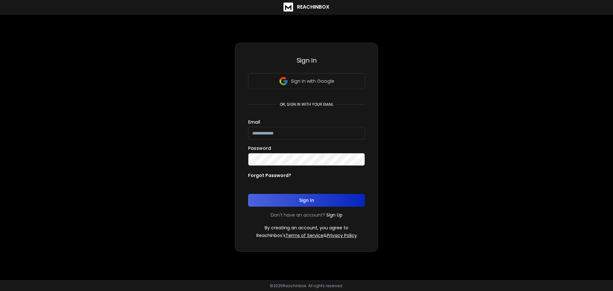  I want to click on p: or, sign in with your email, so click(306, 104).